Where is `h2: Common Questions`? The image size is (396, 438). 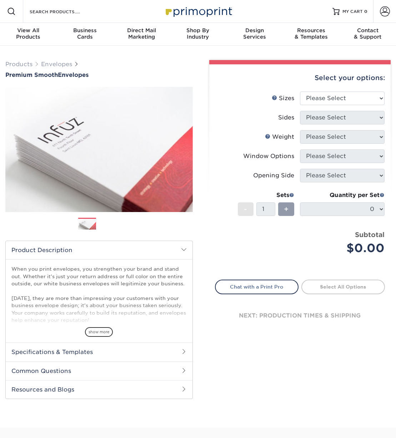 h2: Common Questions is located at coordinates (99, 371).